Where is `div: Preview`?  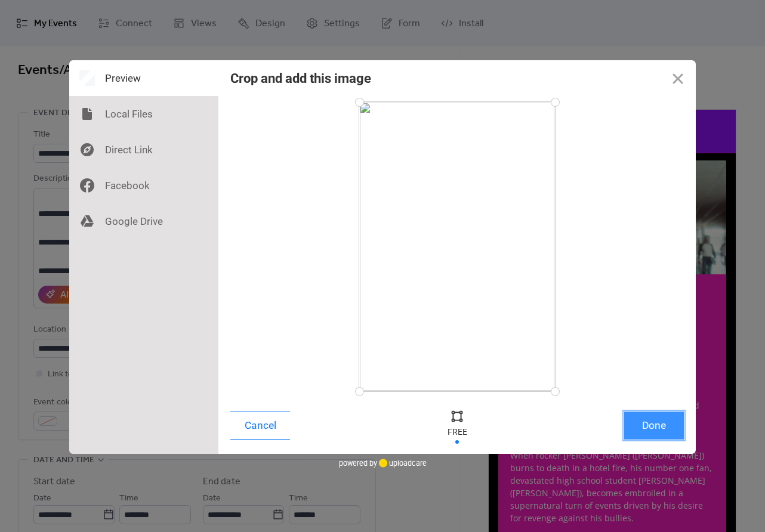
div: Preview is located at coordinates (144, 78).